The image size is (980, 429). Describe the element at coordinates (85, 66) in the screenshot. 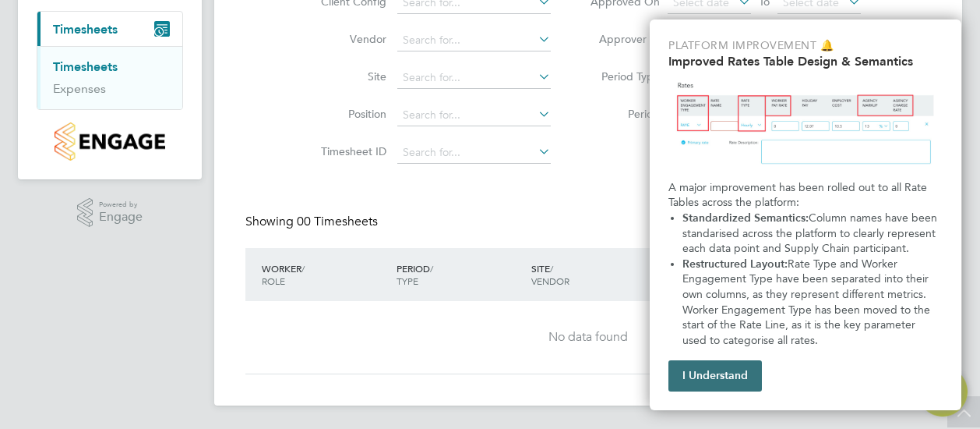

I see `a: Timesheets` at that location.